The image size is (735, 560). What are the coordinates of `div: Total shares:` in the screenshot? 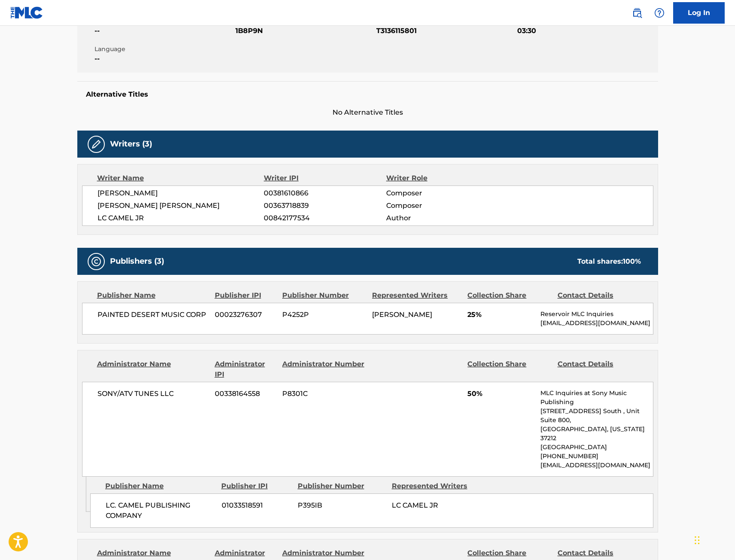 It's located at (609, 261).